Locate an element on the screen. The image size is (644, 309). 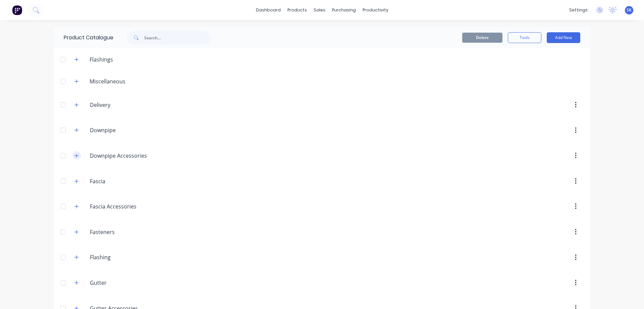
a: dashboard is located at coordinates (268, 10).